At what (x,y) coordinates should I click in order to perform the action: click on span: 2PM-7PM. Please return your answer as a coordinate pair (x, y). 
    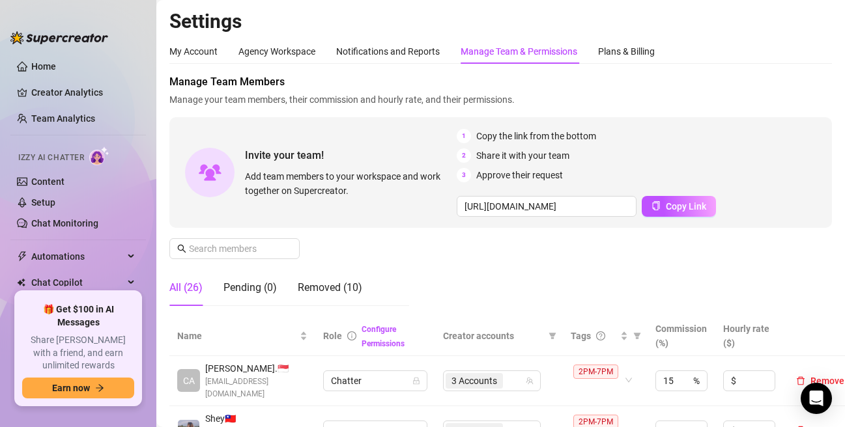
    Looking at the image, I should click on (595, 372).